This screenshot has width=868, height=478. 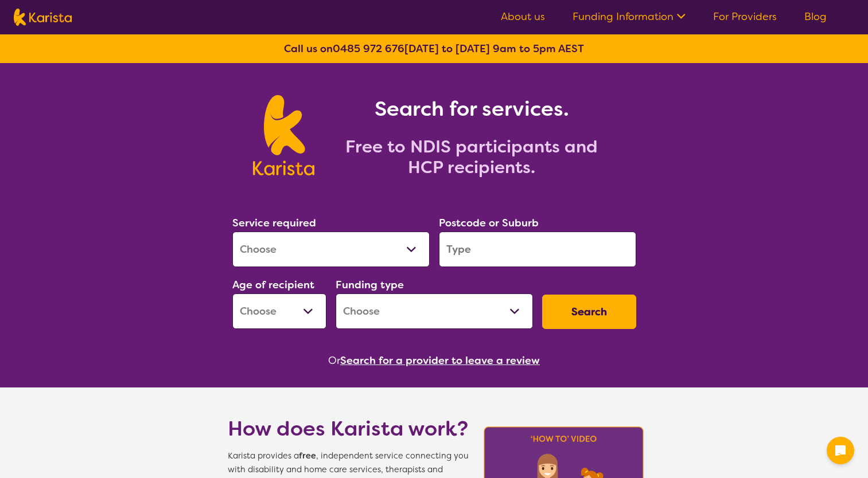 I want to click on label: Age of recipient, so click(x=273, y=285).